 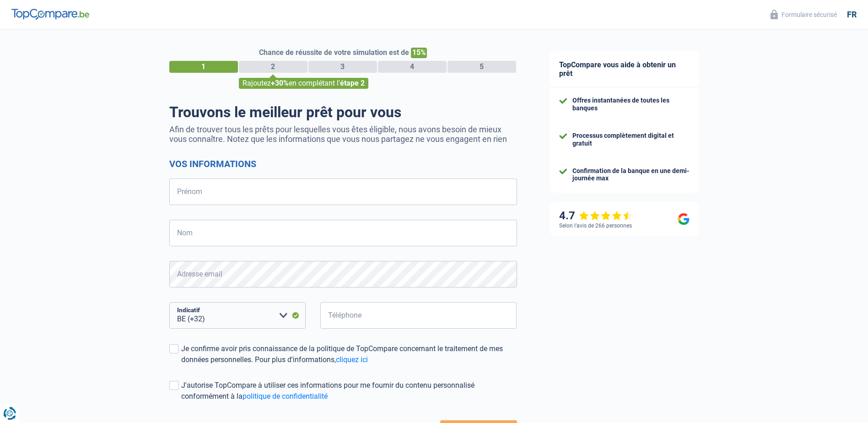 What do you see at coordinates (624, 69) in the screenshot?
I see `div: TopCompare vous aide à obtenir un prêt` at bounding box center [624, 69].